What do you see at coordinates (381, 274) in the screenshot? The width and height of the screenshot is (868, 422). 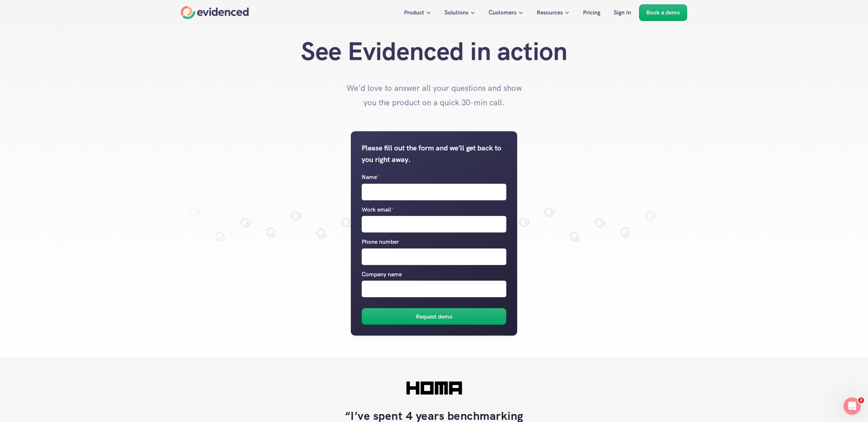 I see `p: Company name` at bounding box center [381, 274].